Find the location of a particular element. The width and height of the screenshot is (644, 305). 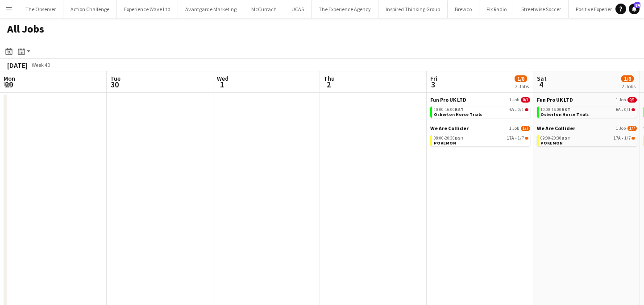

span: 09:00-20:30 is located at coordinates (555, 138).